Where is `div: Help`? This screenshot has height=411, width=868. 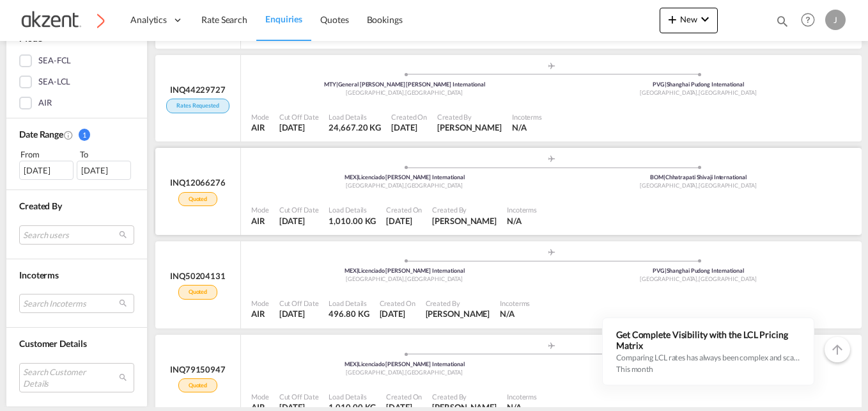 div: Help is located at coordinates (811, 21).